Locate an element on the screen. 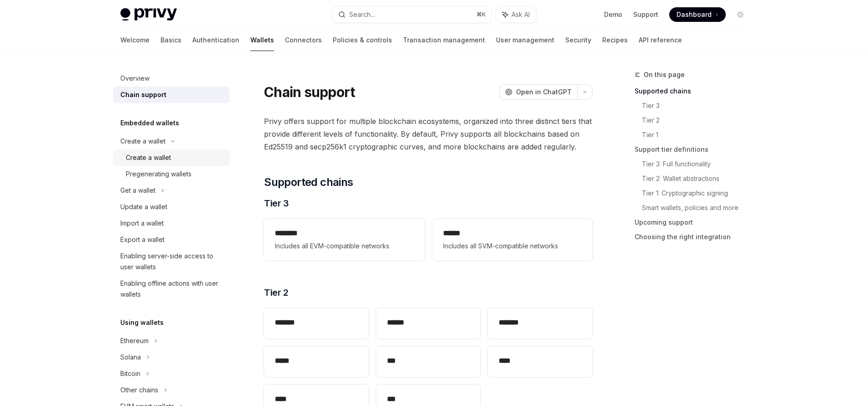 The image size is (868, 406). a: Tier 2: Wallet abstractions is located at coordinates (699, 178).